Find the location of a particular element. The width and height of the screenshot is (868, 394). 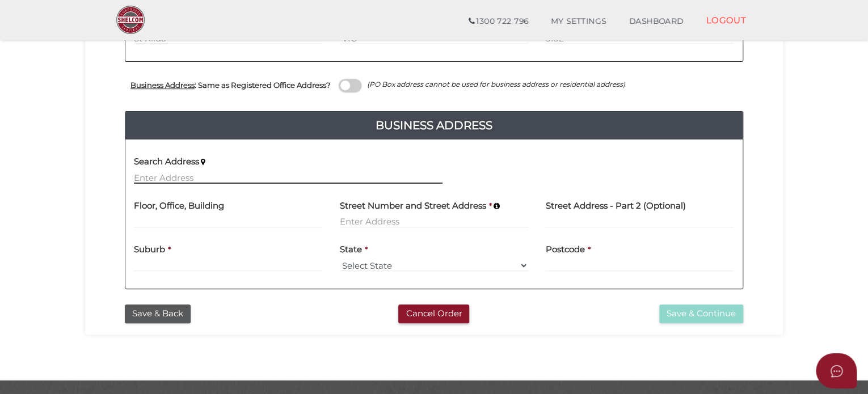

a: MY SETTINGS is located at coordinates (579, 22).